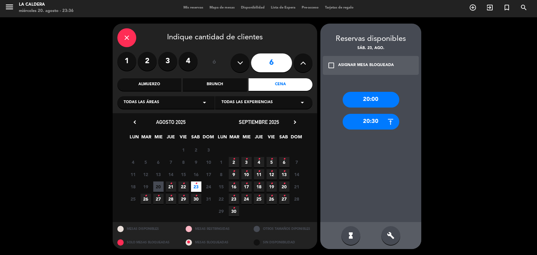  Describe the element at coordinates (234, 174) in the screenshot. I see `span: 9` at that location.